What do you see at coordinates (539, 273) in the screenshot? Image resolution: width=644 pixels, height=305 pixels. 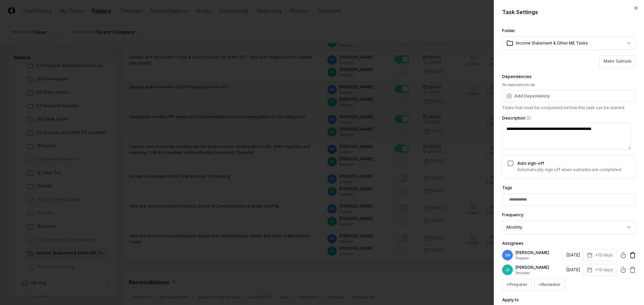 I see `p: Reviewer` at bounding box center [539, 273].